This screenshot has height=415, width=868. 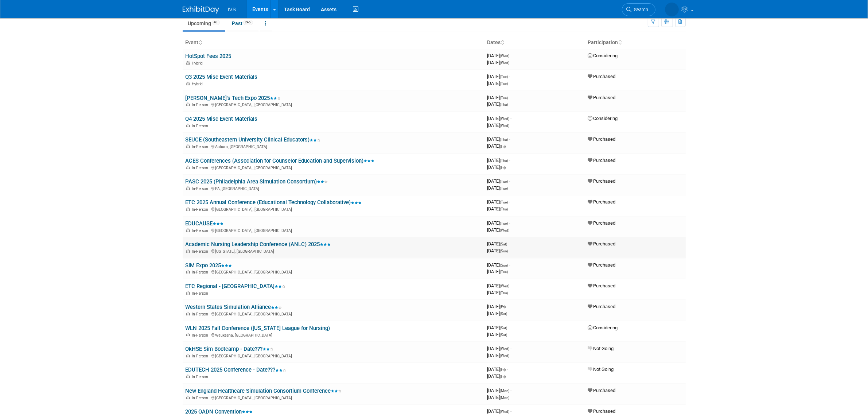 What do you see at coordinates (256, 182) in the screenshot?
I see `a: PASC 2025 (Philadelphia Area Simulation Consortium)` at bounding box center [256, 182].